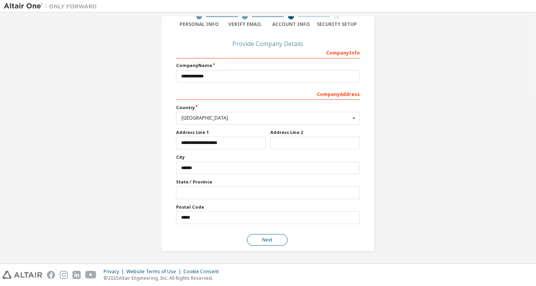 The image size is (536, 286). Describe the element at coordinates (115, 272) in the screenshot. I see `div: Privacy` at that location.